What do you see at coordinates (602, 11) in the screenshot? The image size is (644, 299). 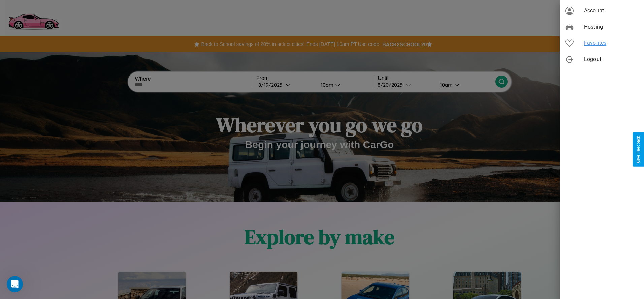 I see `div: Account` at bounding box center [602, 11].